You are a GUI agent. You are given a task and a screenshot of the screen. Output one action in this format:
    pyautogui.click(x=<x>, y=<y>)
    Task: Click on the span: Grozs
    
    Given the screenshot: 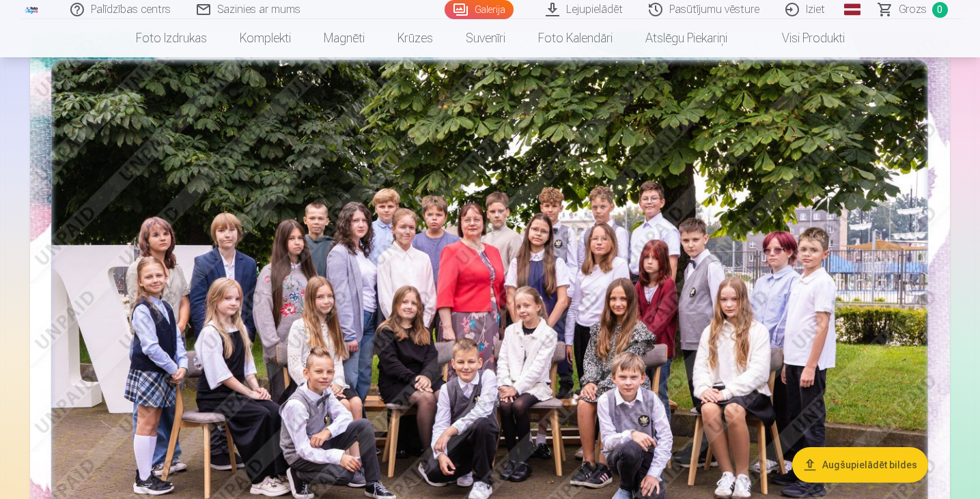 What is the action you would take?
    pyautogui.click(x=913, y=9)
    